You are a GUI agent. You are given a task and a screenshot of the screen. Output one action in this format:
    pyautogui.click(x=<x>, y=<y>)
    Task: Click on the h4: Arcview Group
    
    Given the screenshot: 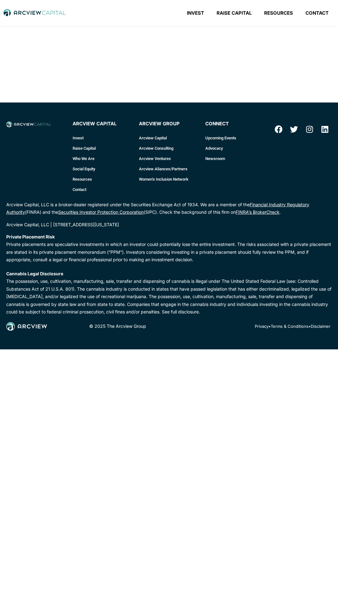 What is the action you would take?
    pyautogui.click(x=169, y=124)
    